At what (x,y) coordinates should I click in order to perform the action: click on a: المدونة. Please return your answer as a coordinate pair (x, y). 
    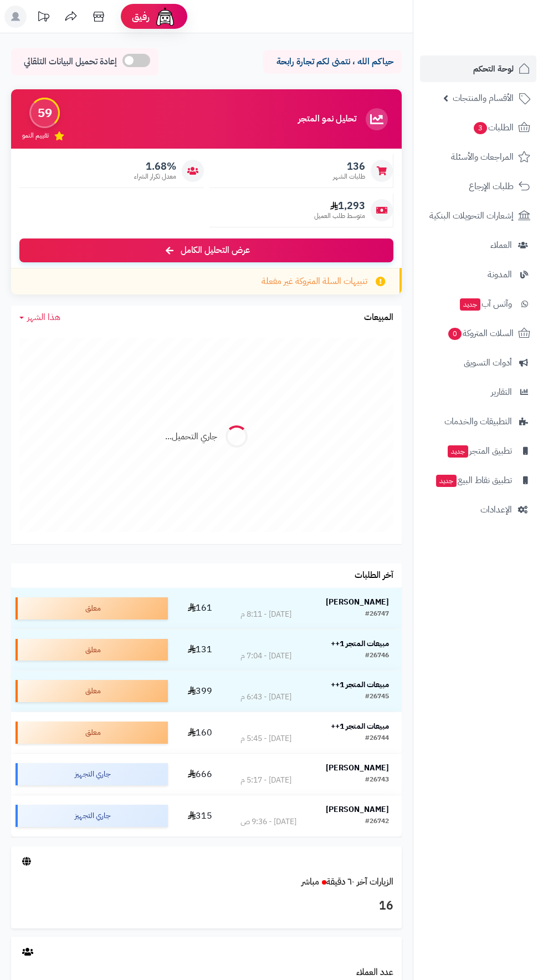
    Looking at the image, I should click on (478, 274).